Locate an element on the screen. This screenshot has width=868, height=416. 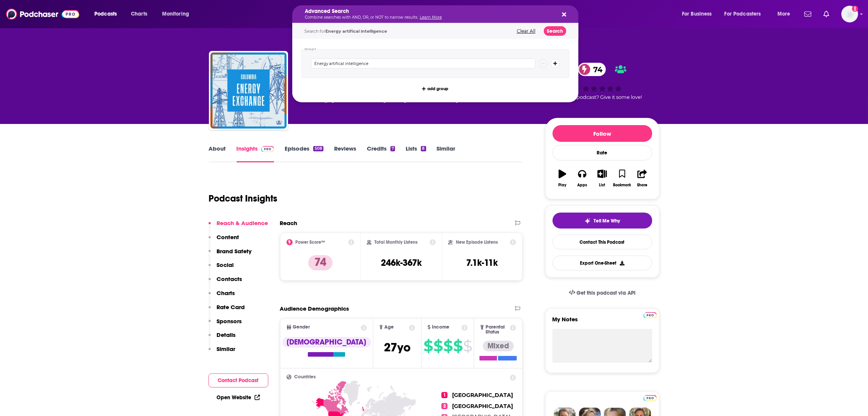
button: Play is located at coordinates (563, 178).